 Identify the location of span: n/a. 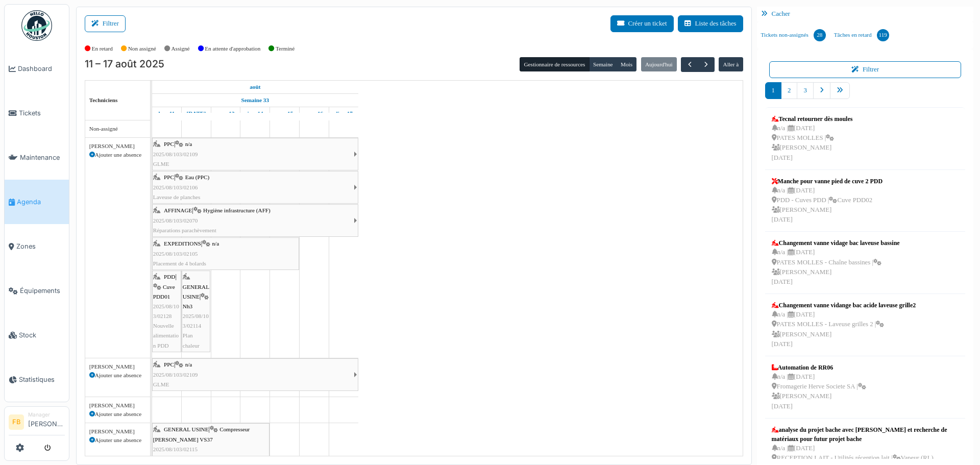
(216, 243).